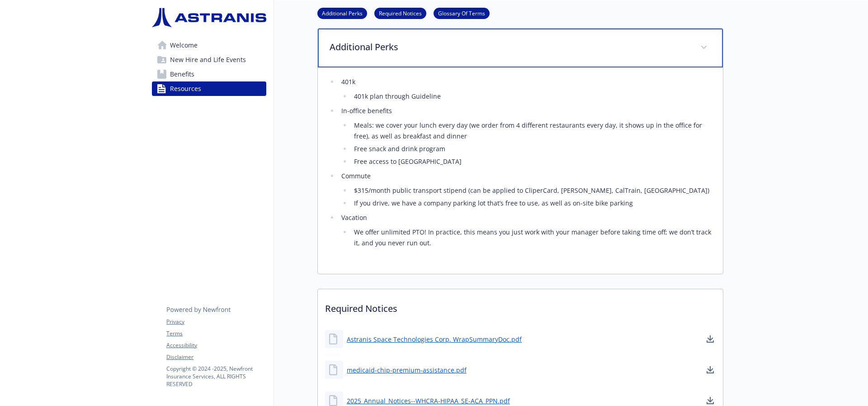 This screenshot has width=868, height=406. Describe the element at coordinates (509, 47) in the screenshot. I see `p: Additional Perks` at that location.